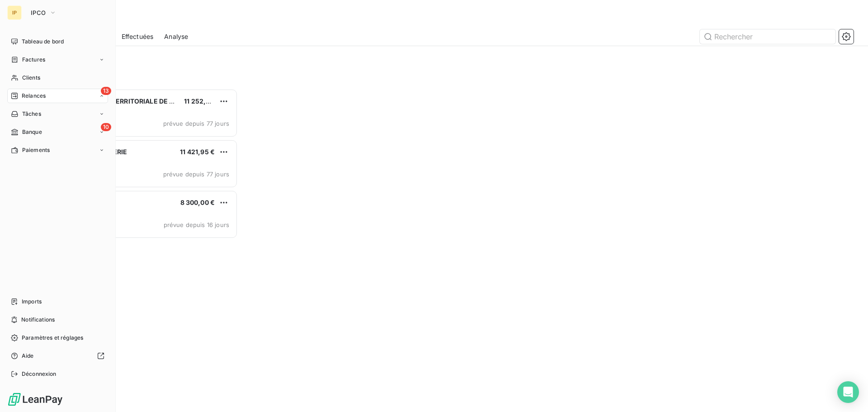  What do you see at coordinates (39, 374) in the screenshot?
I see `span: Déconnexion` at bounding box center [39, 374].